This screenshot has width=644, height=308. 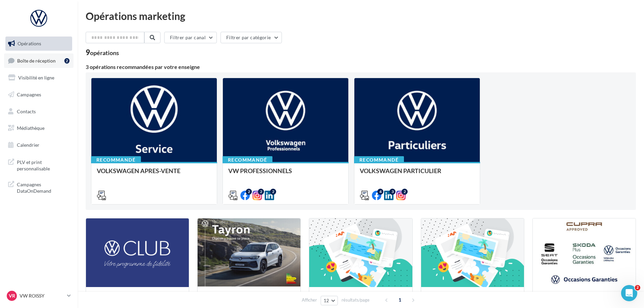 What do you see at coordinates (31, 128) in the screenshot?
I see `span: Médiathèque` at bounding box center [31, 128].